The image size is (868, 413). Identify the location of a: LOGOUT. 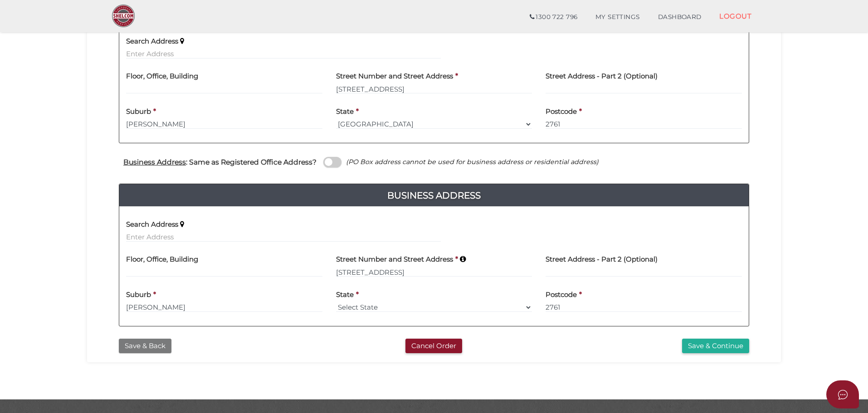
(735, 16).